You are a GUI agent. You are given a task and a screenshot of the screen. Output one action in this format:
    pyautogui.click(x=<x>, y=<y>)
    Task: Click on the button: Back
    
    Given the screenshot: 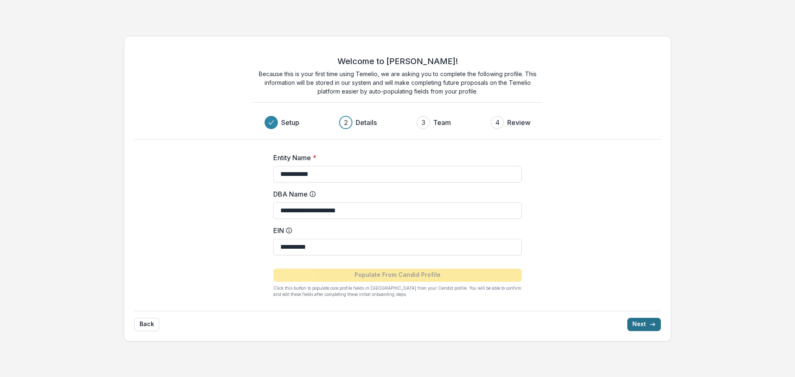 What is the action you would take?
    pyautogui.click(x=147, y=325)
    